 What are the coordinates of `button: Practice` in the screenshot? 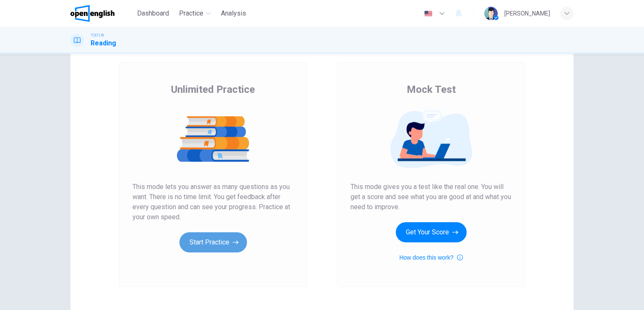 It's located at (195, 13).